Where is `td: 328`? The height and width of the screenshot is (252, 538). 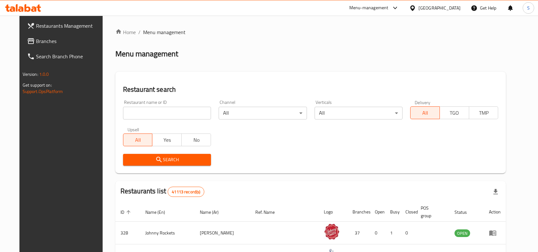
td: 328 is located at coordinates (128, 233).